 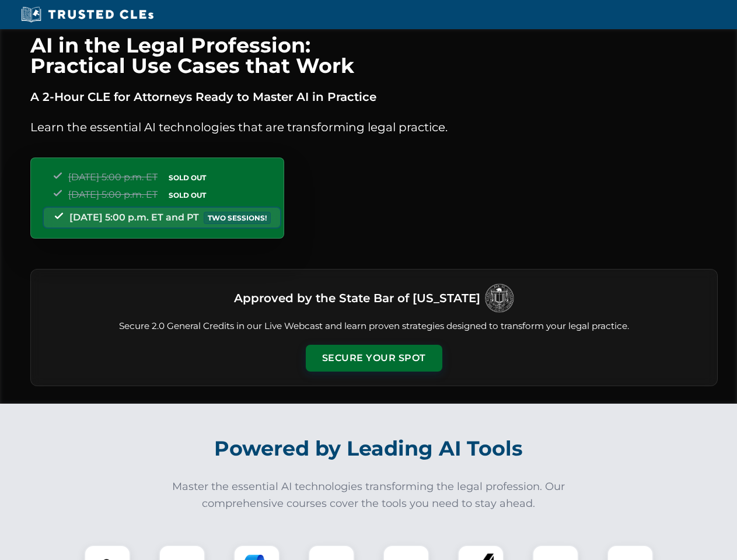 What do you see at coordinates (374, 55) in the screenshot?
I see `h1: AI in the Legal Profession: Practical Use Cases that Work` at bounding box center [374, 55].